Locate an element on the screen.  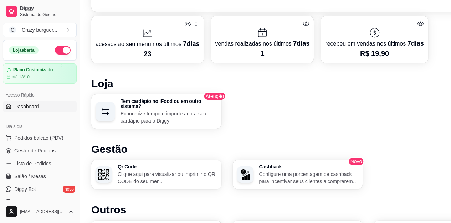
a: Dashboard is located at coordinates (40, 107).